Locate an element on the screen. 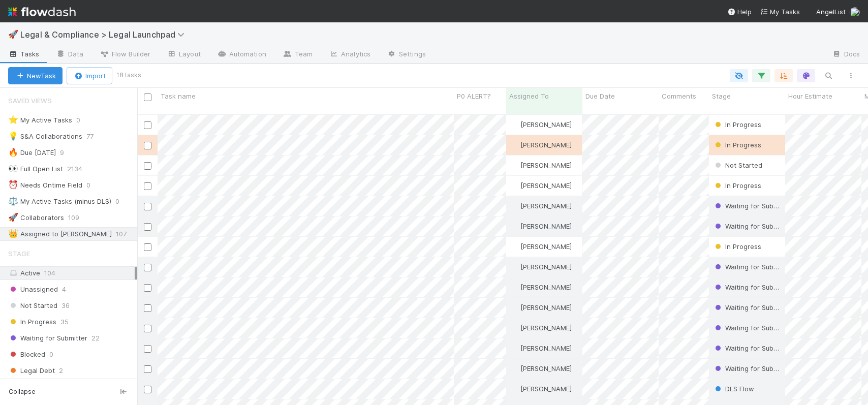  span: P0 ALERT? is located at coordinates (474, 96).